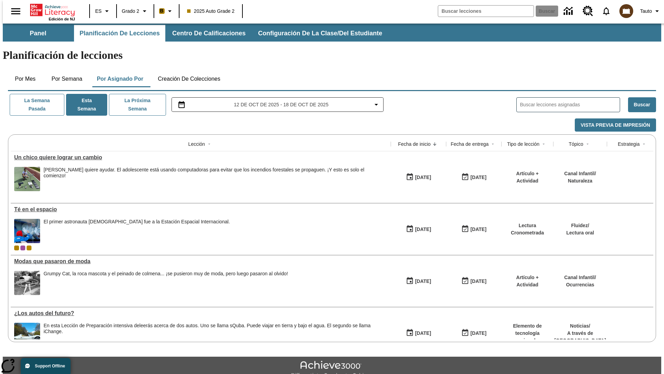  Describe the element at coordinates (474, 333) in the screenshot. I see `button: 08/01/26: Último día en que podrá accederse la lección` at that location.